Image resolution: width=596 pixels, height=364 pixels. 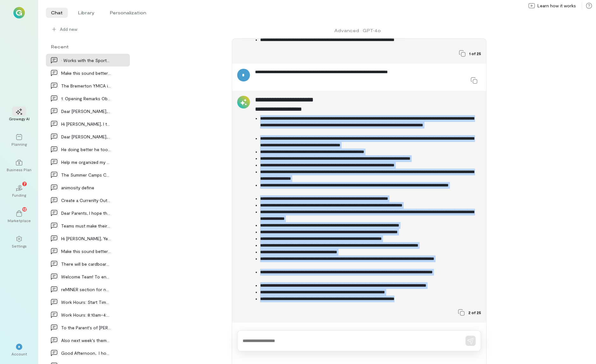 I want to click on div: He doing better he took a very long nap and think…, so click(x=86, y=149).